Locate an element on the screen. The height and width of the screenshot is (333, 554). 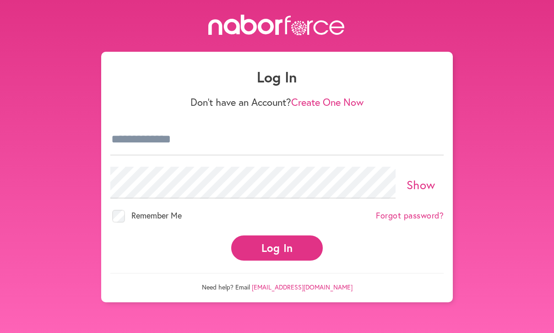
p: Need help? Email is located at coordinates (277, 282).